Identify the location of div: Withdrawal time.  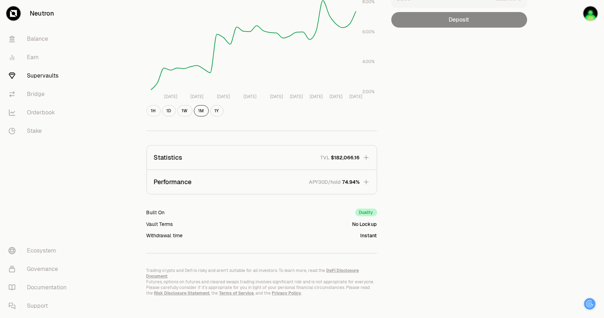
(165, 235).